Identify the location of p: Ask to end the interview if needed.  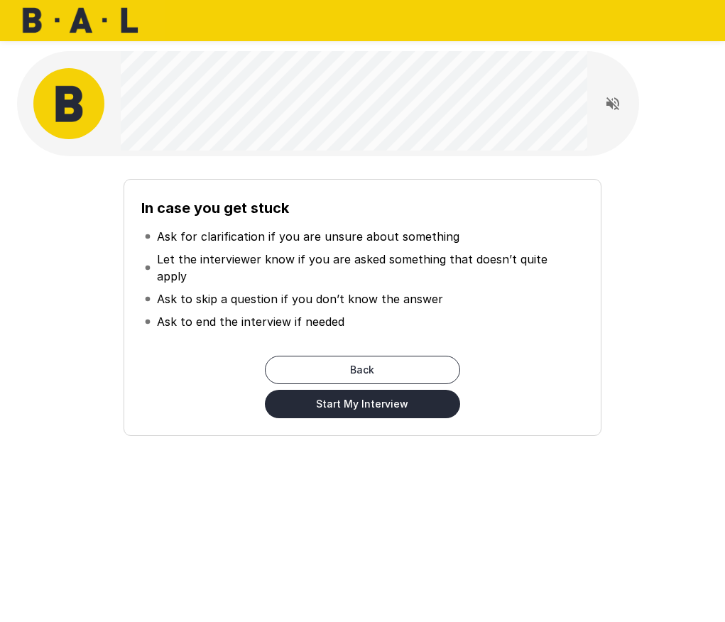
(251, 322).